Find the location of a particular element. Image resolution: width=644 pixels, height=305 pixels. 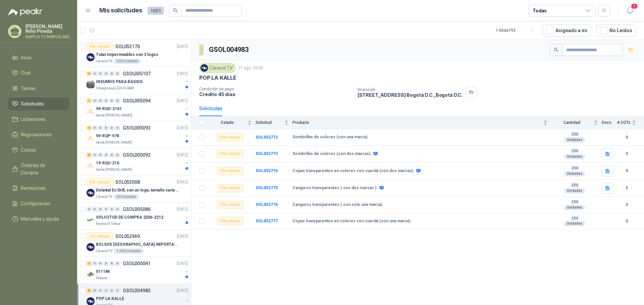

p: Panela El Trébol is located at coordinates (108, 224).